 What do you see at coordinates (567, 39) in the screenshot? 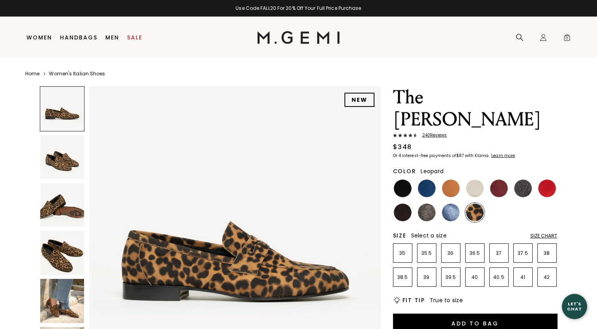
I see `span: 0` at bounding box center [567, 39].